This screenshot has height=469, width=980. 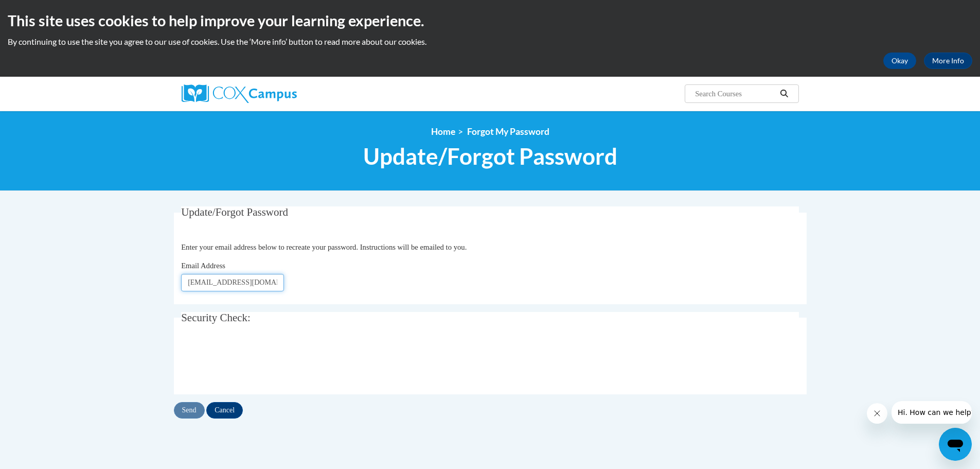 I want to click on a: Cox Campus, so click(x=279, y=93).